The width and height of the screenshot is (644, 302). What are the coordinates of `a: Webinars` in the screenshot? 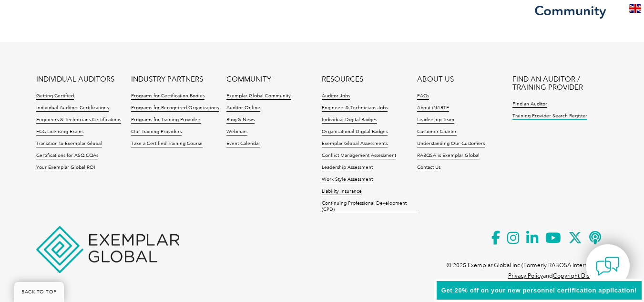 It's located at (237, 132).